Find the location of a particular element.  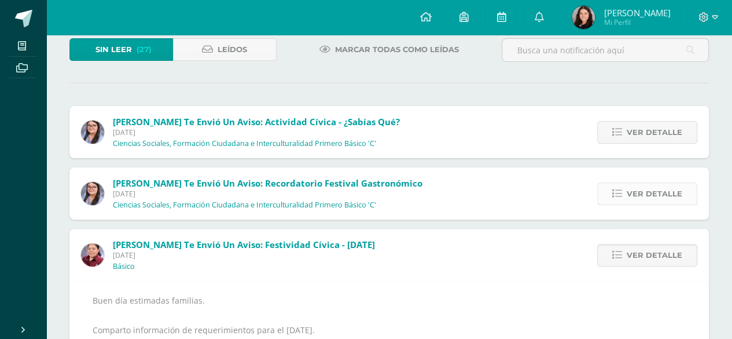

span: (27) is located at coordinates (144, 49).